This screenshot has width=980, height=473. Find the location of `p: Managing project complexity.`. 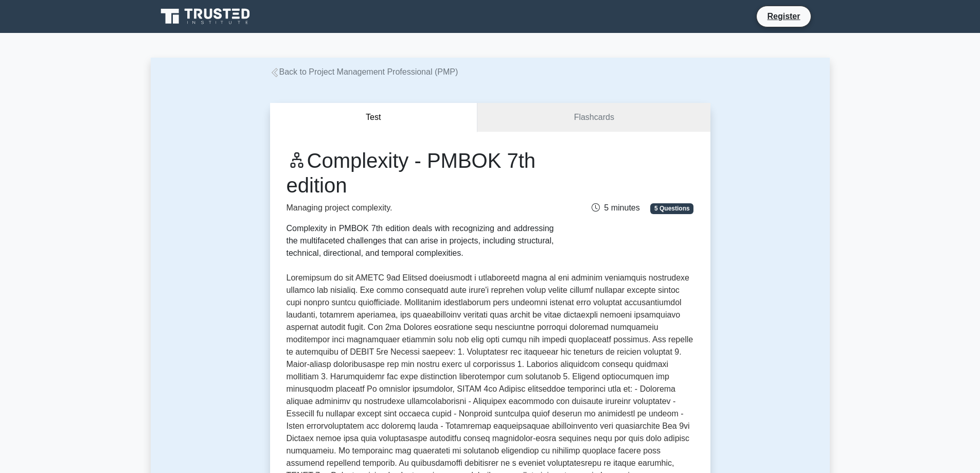

p: Managing project complexity. is located at coordinates (421, 208).